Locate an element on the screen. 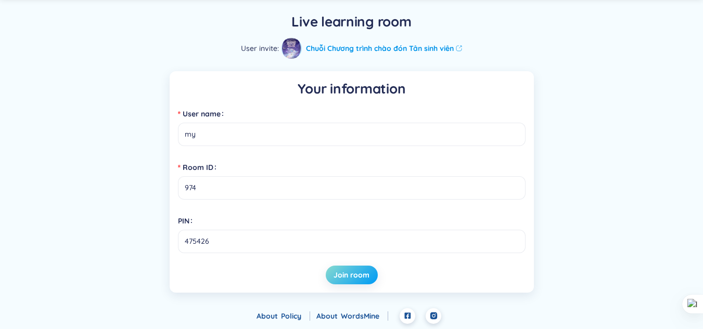 The image size is (703, 329). label: PIN is located at coordinates (187, 221).